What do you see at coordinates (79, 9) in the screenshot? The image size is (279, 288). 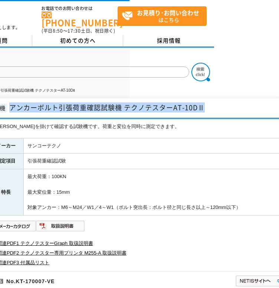 I see `span: お電話でのお問い合わせは` at bounding box center [79, 9].